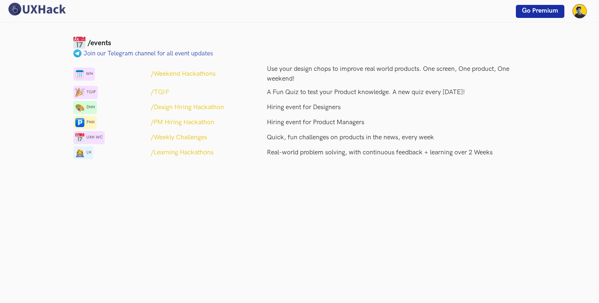  I want to click on a: /TGIF, so click(160, 92).